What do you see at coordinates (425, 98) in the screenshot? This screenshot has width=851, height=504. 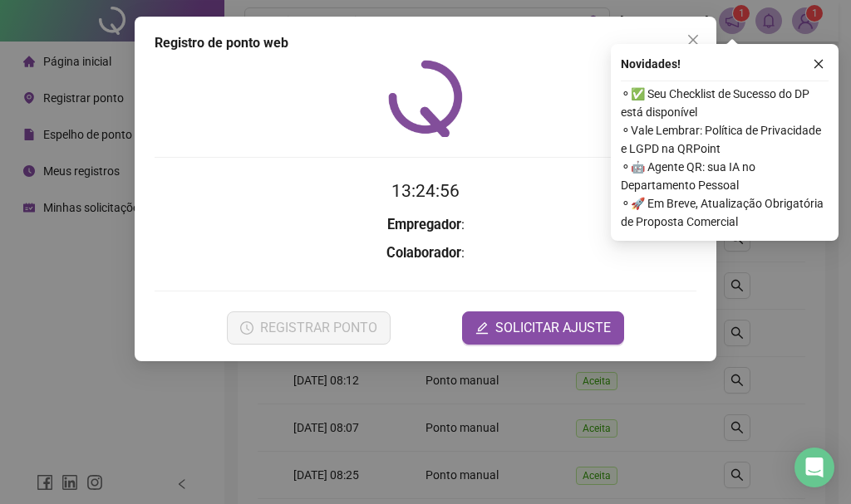 I see `img: QRPoint` at bounding box center [425, 98].